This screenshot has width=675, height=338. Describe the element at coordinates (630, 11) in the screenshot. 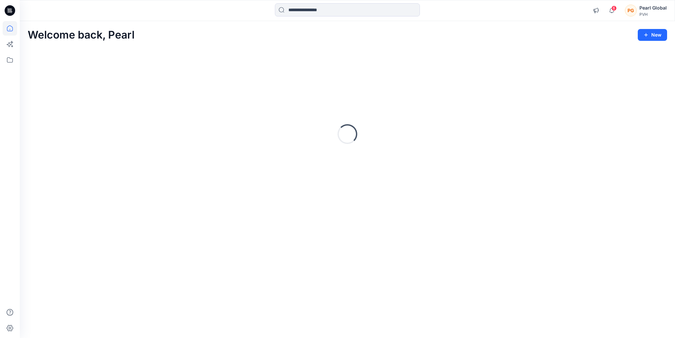

I see `div: PG` at that location.